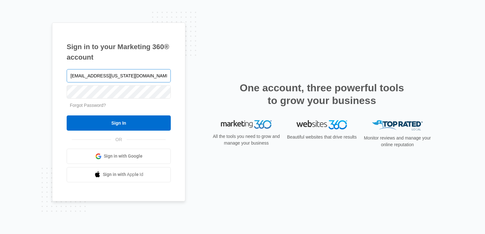 The width and height of the screenshot is (485, 234). What do you see at coordinates (123, 174) in the screenshot?
I see `span: Sign in with Apple Id` at bounding box center [123, 174].